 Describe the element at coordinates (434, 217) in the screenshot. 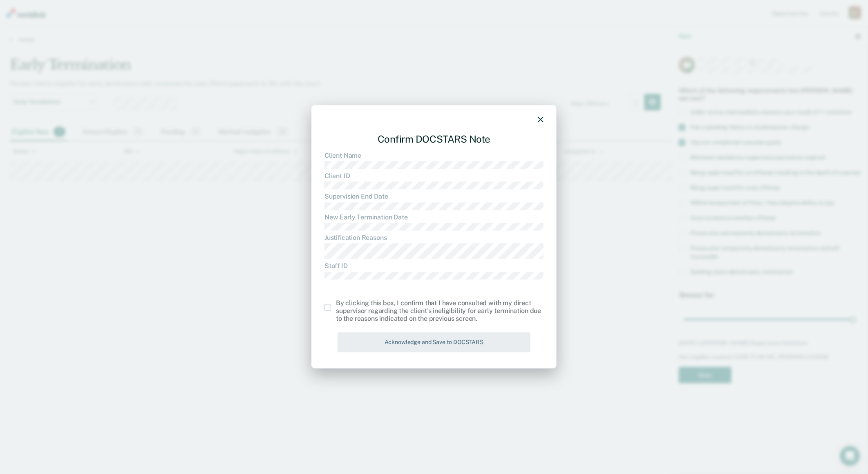

I see `dt: New Early Termination Date` at that location.